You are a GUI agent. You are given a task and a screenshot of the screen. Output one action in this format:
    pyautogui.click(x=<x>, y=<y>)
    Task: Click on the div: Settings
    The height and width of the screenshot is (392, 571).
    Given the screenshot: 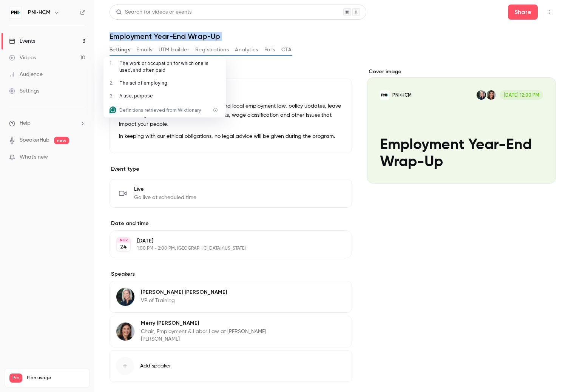 What is the action you would take?
    pyautogui.click(x=24, y=91)
    